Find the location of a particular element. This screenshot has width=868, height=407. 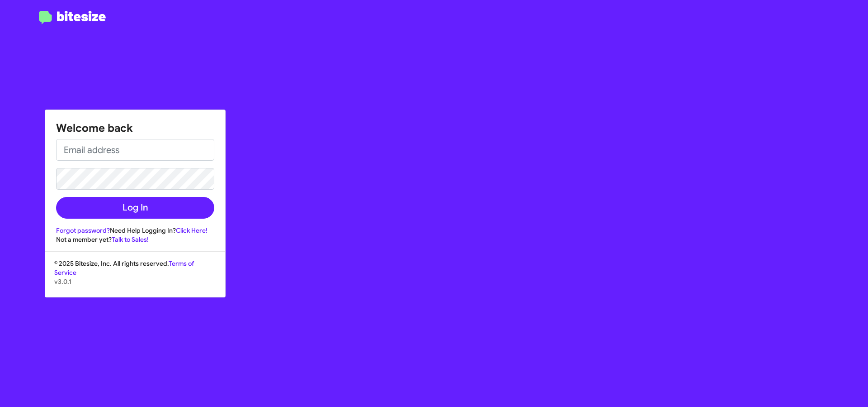

a: Talk to Sales! is located at coordinates (130, 240).